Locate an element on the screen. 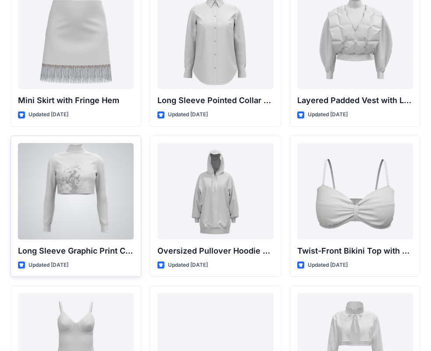 This screenshot has width=431, height=351. a: Twist-Front Bikini Top with Thin Straps is located at coordinates (355, 191).